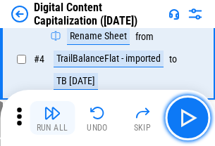  Describe the element at coordinates (39, 59) in the screenshot. I see `span: # 4` at that location.